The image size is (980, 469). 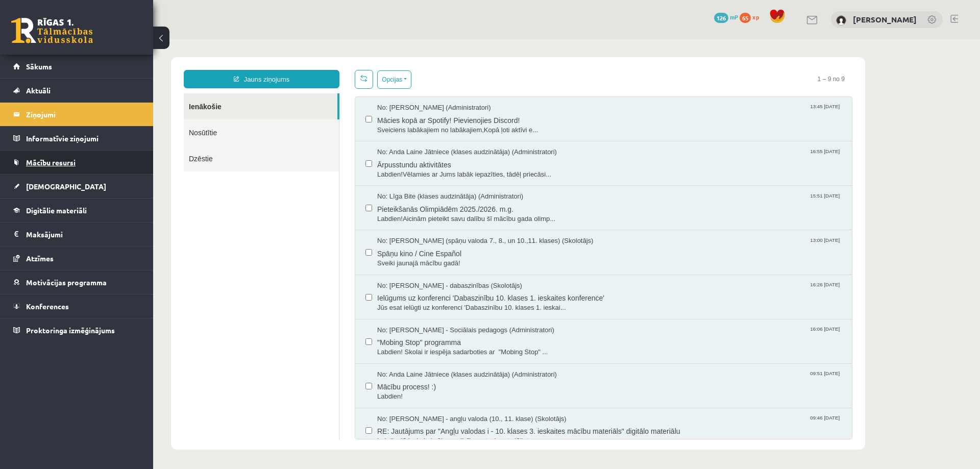 What do you see at coordinates (752, 17) in the screenshot?
I see `a: 65 xp` at bounding box center [752, 17].